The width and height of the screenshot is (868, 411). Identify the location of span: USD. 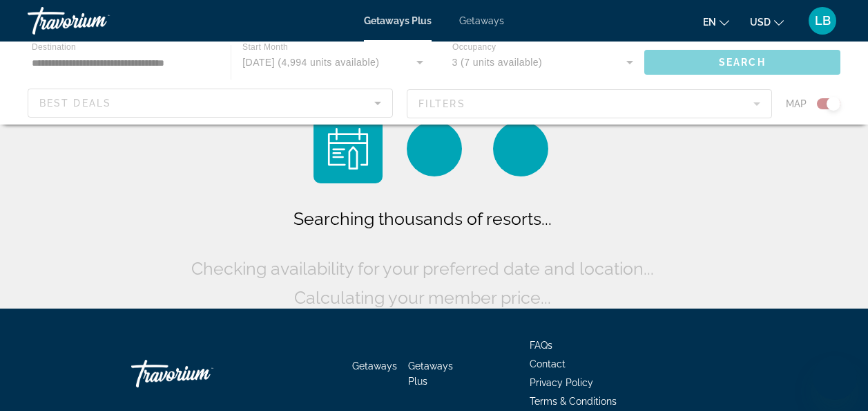
(761, 22).